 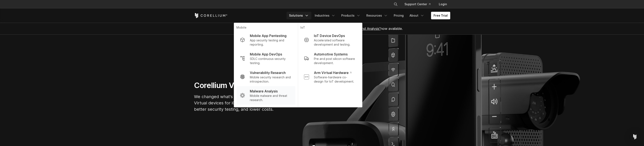 What do you see at coordinates (398, 15) in the screenshot?
I see `a: Pricing` at bounding box center [398, 15].